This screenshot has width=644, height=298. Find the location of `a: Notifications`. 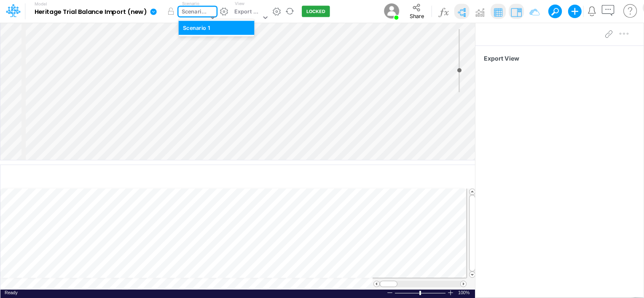

a: Notifications is located at coordinates (591, 11).